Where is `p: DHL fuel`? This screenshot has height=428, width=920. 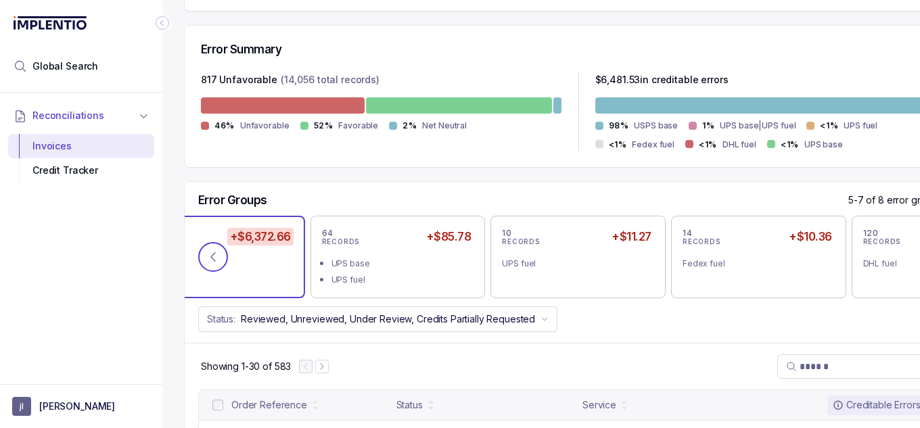 p: DHL fuel is located at coordinates (739, 145).